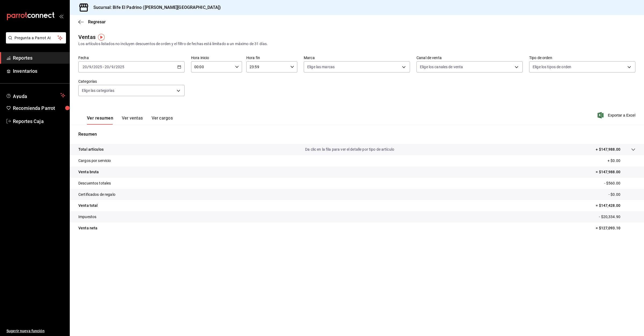  I want to click on span: Recomienda Parrot, so click(39, 108).